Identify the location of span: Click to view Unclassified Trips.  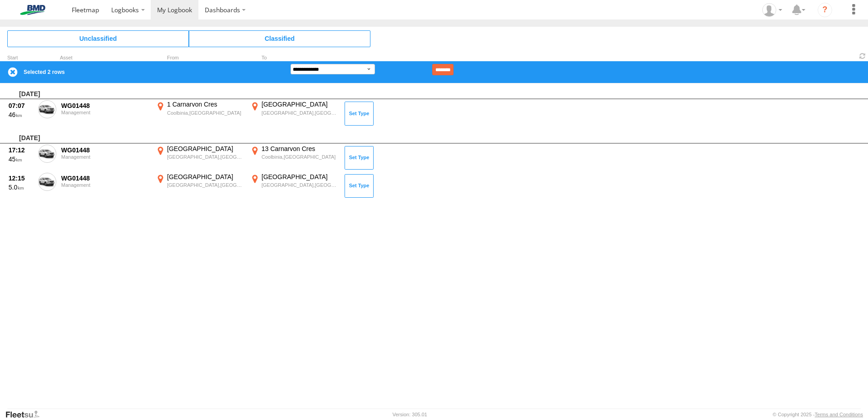
(98, 39).